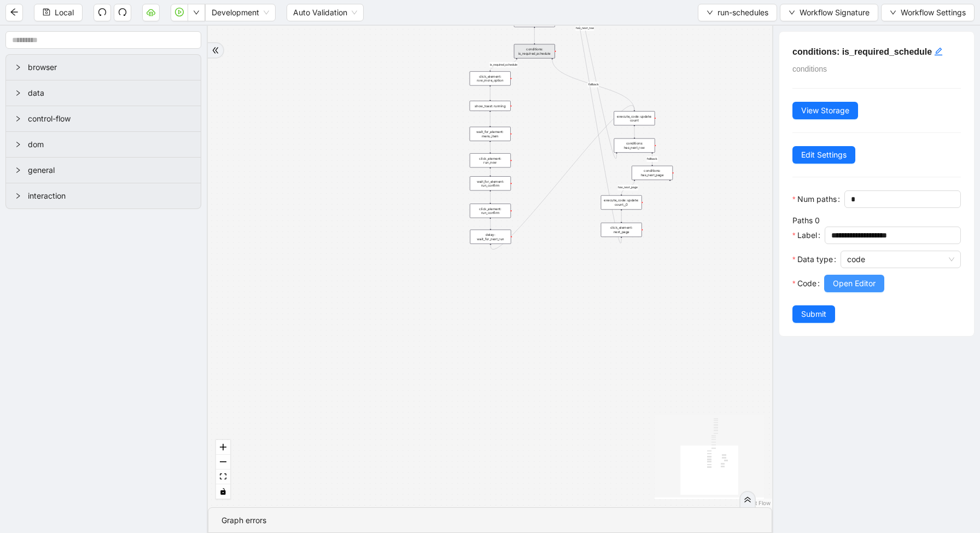 This screenshot has width=980, height=533. Describe the element at coordinates (825, 111) in the screenshot. I see `button: View Storage` at that location.